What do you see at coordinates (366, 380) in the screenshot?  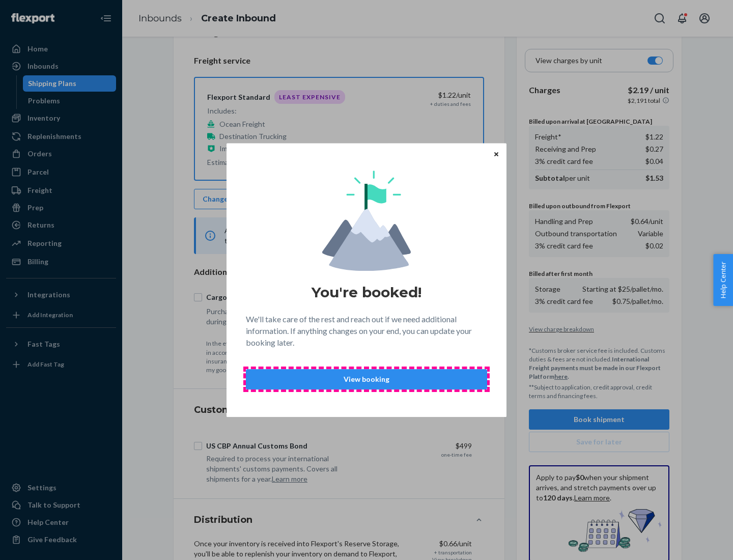 I see `p: View booking` at bounding box center [366, 380].